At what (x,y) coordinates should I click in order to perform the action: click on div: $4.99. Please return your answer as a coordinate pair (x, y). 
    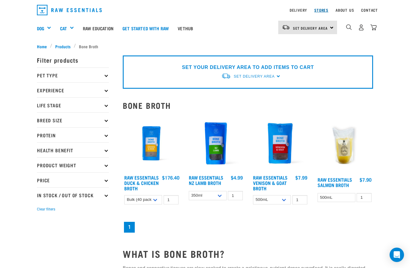
    Looking at the image, I should click on (237, 178).